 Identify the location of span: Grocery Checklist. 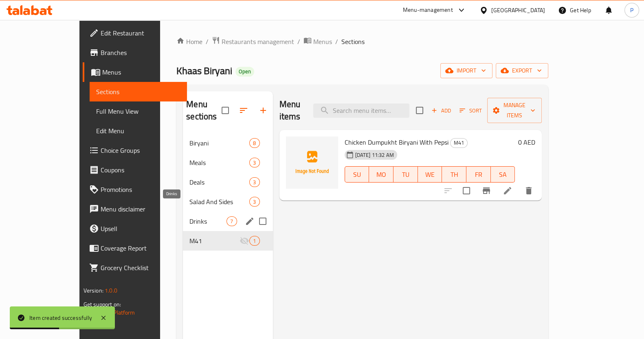
(141, 268).